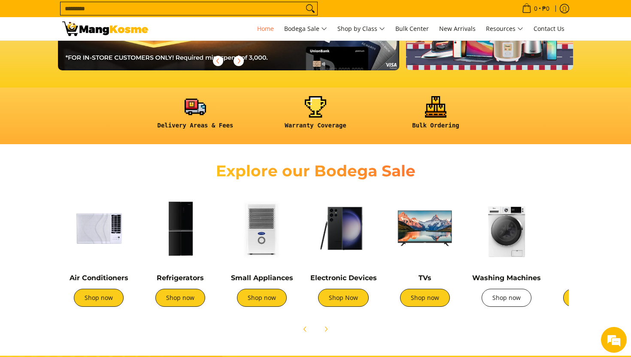  What do you see at coordinates (180, 228) in the screenshot?
I see `img: Refrigerators` at bounding box center [180, 228].